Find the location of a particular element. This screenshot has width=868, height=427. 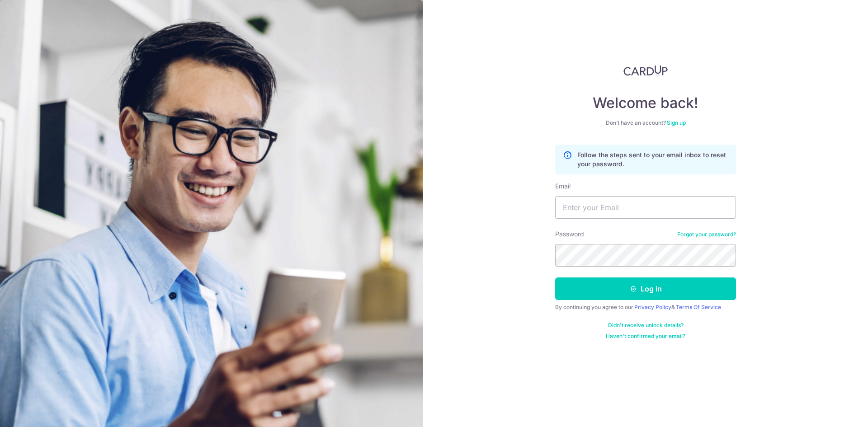

p: Follow the steps sent to your email inbox to reset your password. is located at coordinates (653, 159).